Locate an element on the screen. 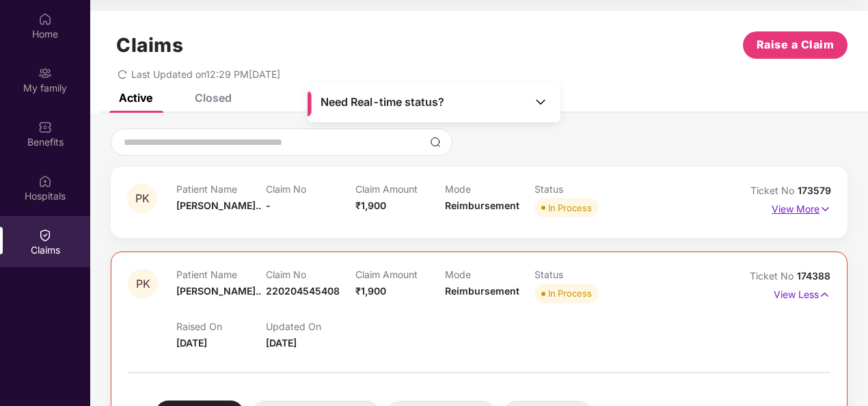  div: Closed is located at coordinates (213, 98).